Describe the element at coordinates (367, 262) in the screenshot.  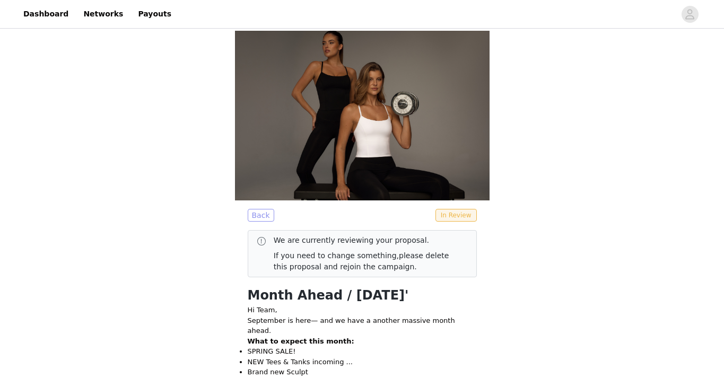
I see `p: If you need to change something,` at that location.